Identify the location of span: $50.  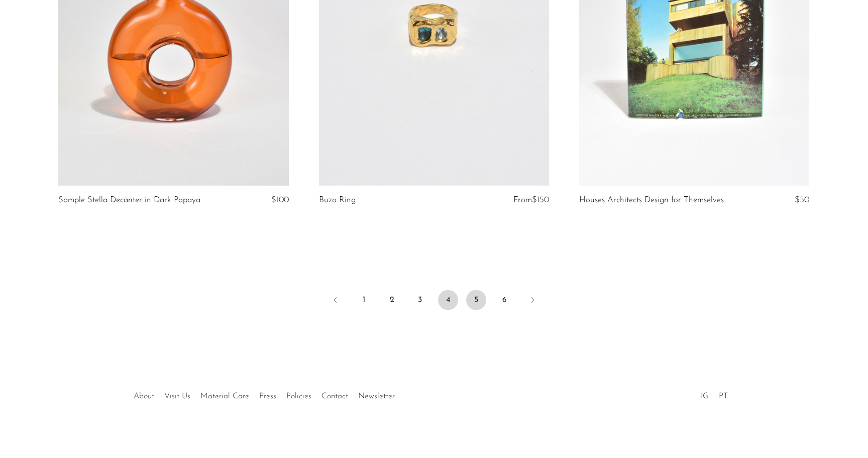
(801, 200).